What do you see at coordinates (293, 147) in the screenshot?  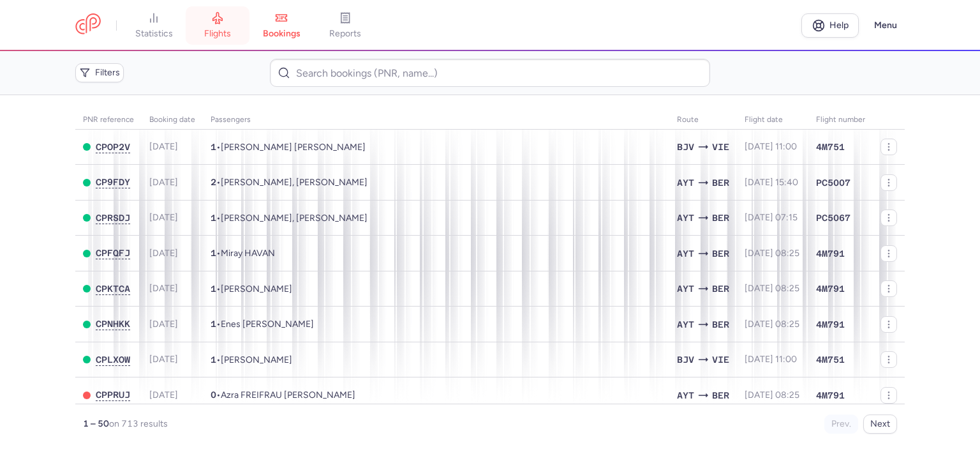 I see `span: Fatma Lerzan YAZICI` at bounding box center [293, 147].